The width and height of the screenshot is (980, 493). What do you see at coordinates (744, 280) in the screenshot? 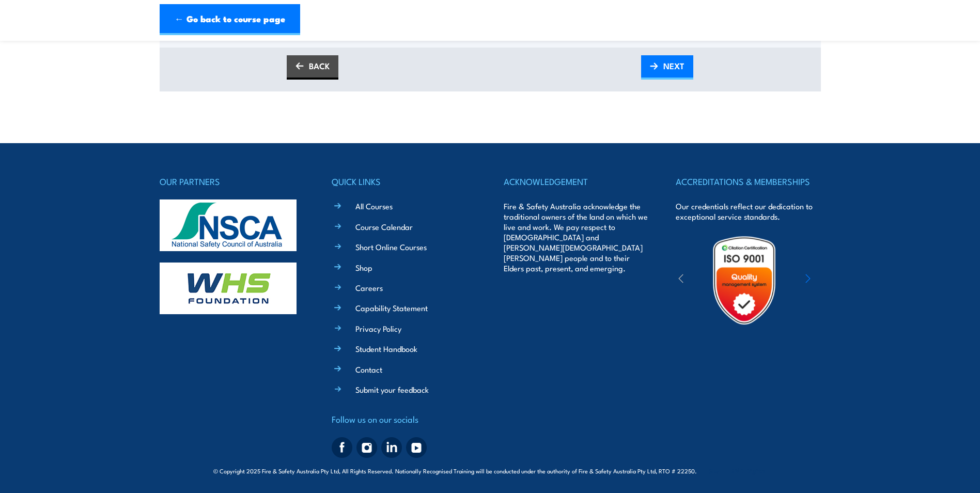
I see `img: Untitled design (19)` at bounding box center [744, 280].